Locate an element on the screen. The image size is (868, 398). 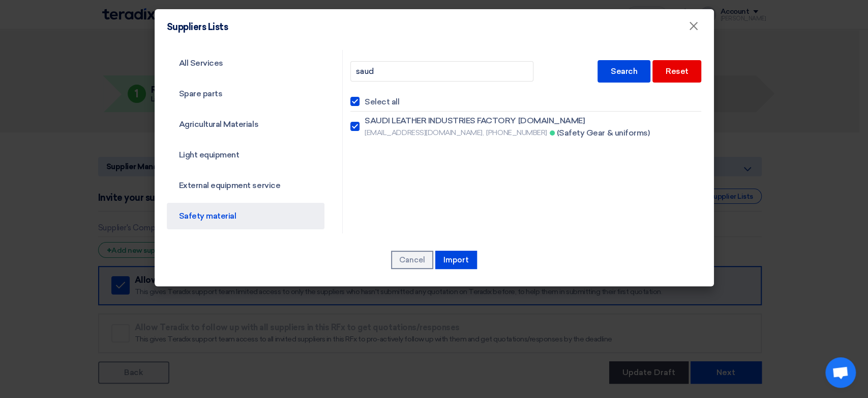
a: All Services is located at coordinates (246, 63).